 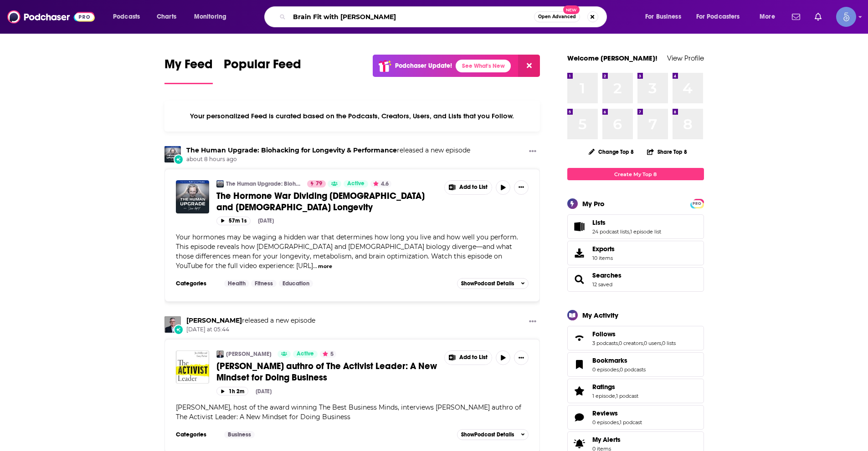 I want to click on button: more, so click(x=324, y=266).